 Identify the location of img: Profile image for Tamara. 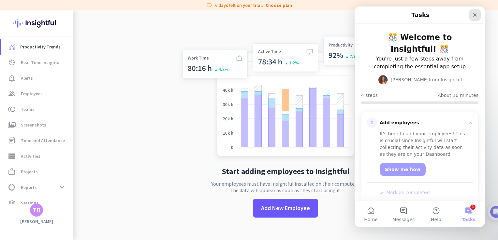
(28, 73).